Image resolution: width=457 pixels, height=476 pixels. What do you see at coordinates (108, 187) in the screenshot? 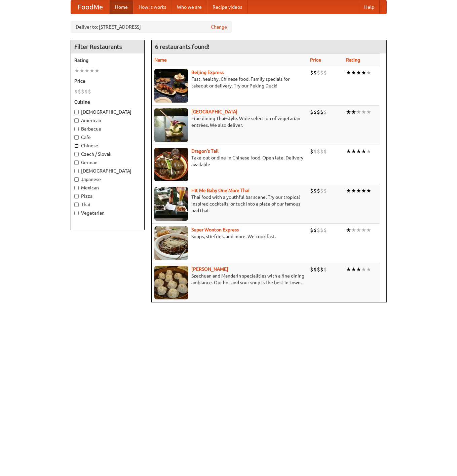
I see `label: Mexican` at bounding box center [108, 187].